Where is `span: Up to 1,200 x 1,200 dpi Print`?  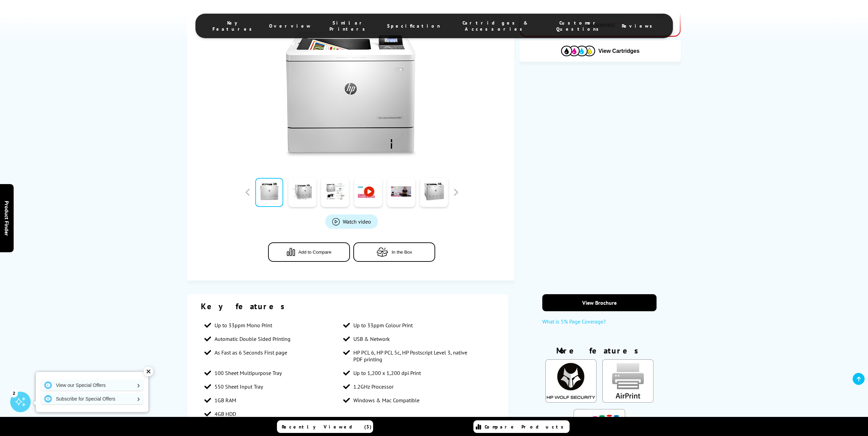
span: Up to 1,200 x 1,200 dpi Print is located at coordinates (387, 374).